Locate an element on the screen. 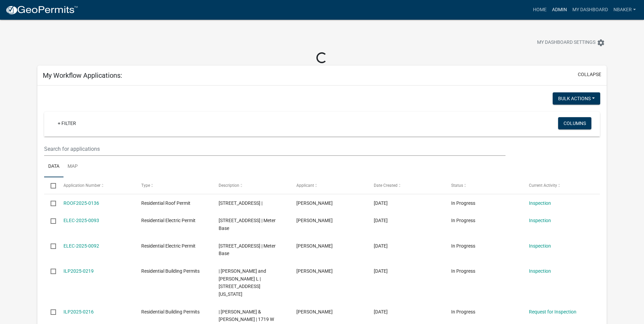 Image resolution: width=644 pixels, height=324 pixels. button: Bulk Actions is located at coordinates (577, 98).